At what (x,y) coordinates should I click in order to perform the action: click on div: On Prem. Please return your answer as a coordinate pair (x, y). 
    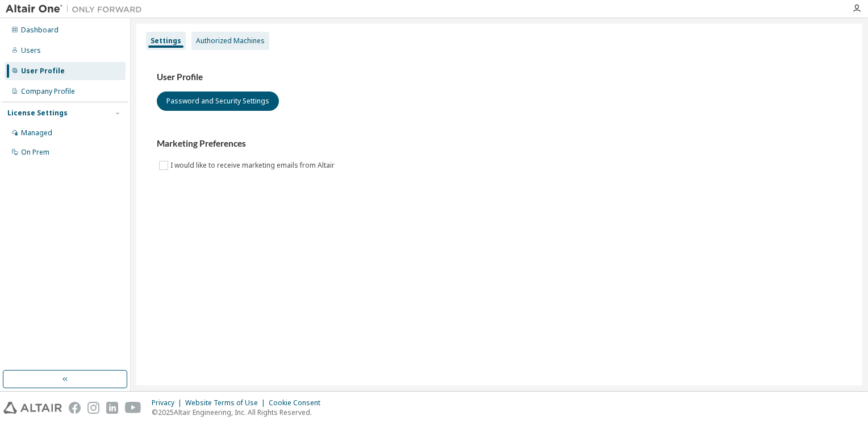
    Looking at the image, I should click on (35, 152).